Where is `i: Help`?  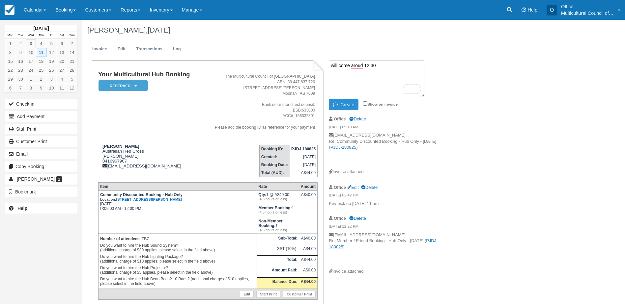
i: Help is located at coordinates (524, 10).